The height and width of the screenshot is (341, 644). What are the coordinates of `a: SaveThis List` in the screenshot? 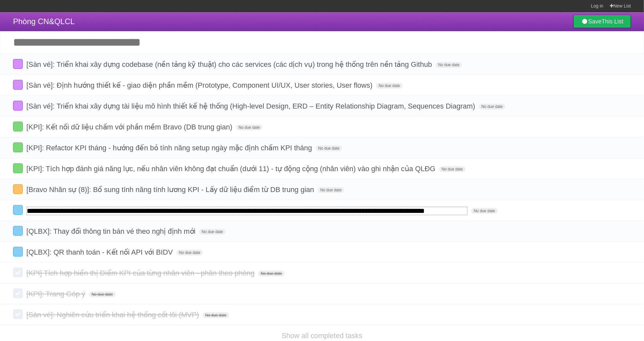 It's located at (602, 22).